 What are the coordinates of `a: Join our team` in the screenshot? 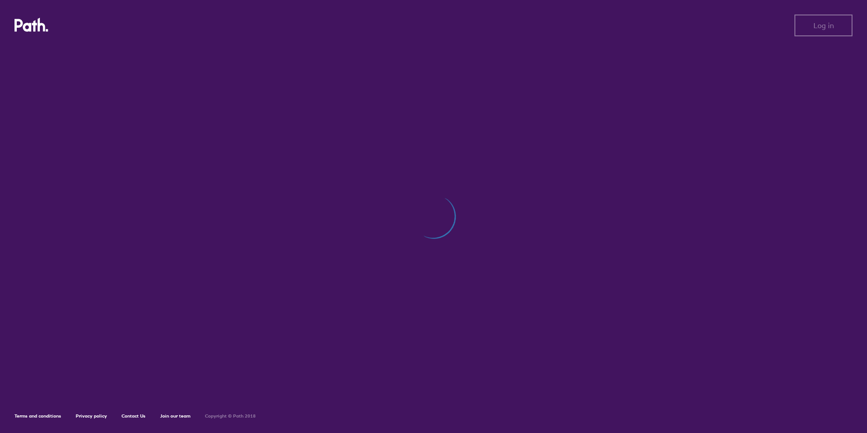 It's located at (175, 415).